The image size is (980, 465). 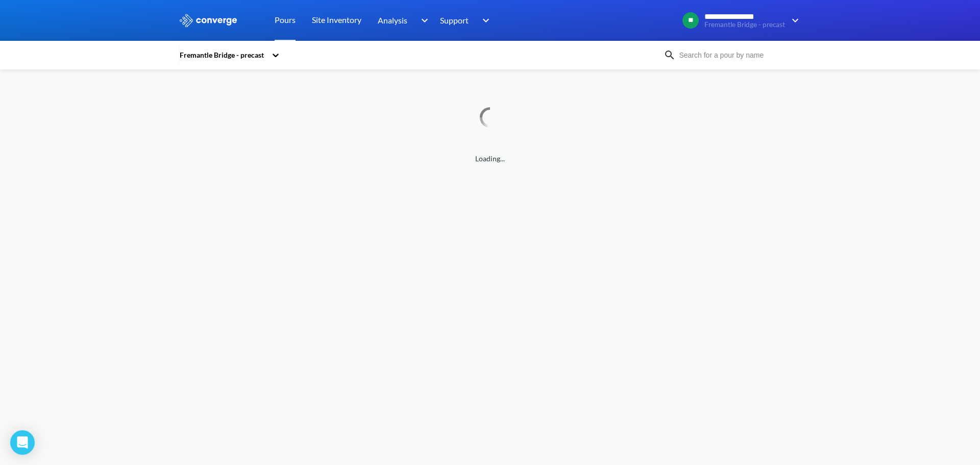 I want to click on img: icon-search.svg, so click(x=669, y=55).